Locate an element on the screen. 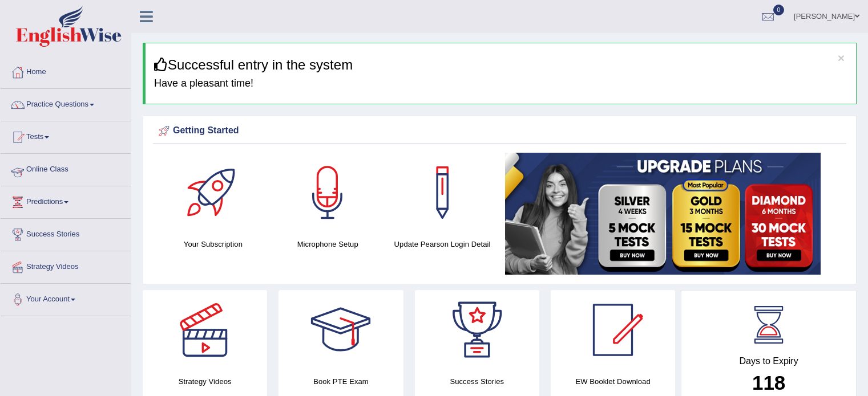  a: Your Account is located at coordinates (65, 298).